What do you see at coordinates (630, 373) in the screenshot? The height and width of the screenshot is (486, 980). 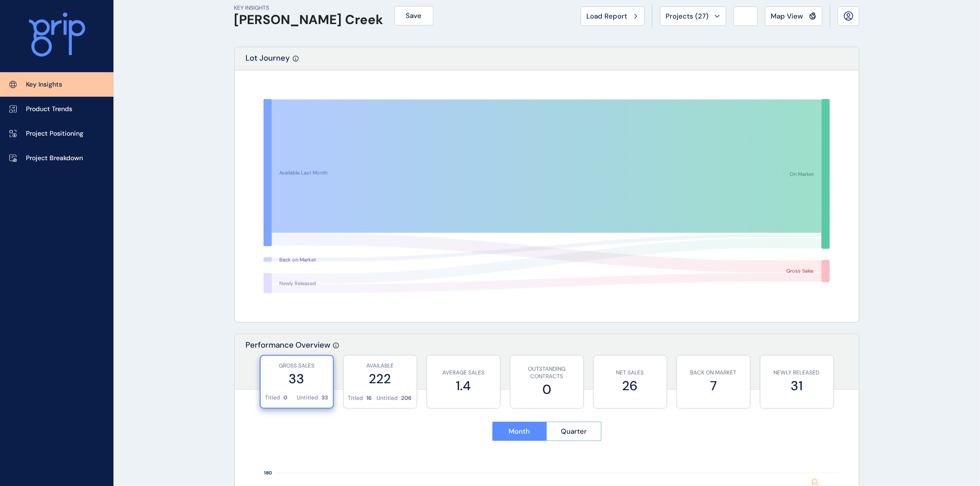 I see `p: NET SALES` at bounding box center [630, 373].